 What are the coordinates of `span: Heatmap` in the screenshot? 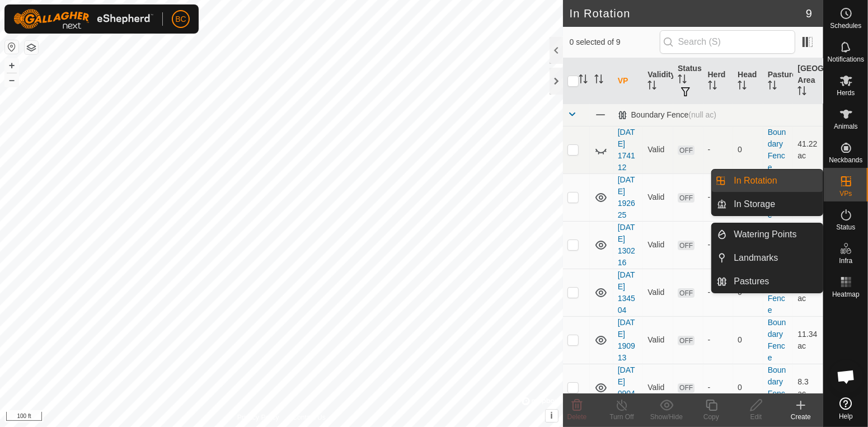 It's located at (845, 294).